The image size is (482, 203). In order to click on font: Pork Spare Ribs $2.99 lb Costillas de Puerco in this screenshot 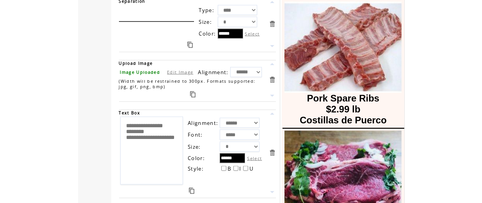, I will do `click(343, 109)`.